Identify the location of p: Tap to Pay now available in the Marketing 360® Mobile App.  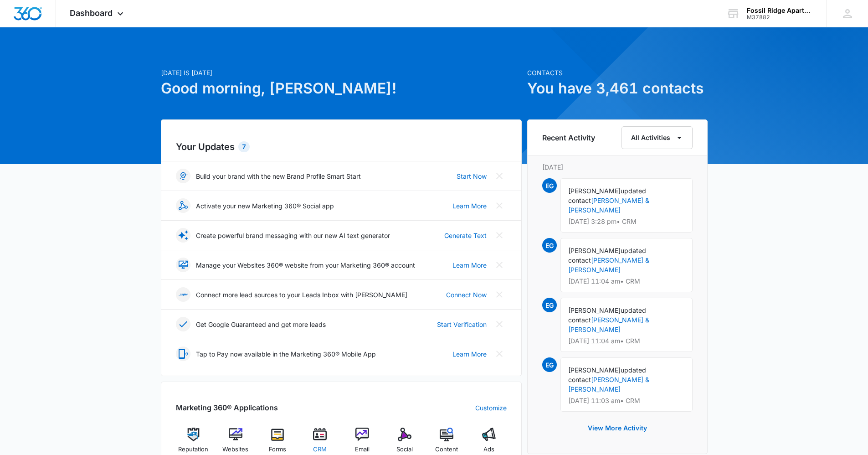
(285, 354).